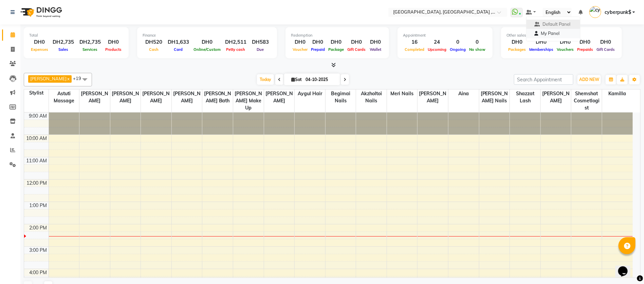 The width and height of the screenshot is (644, 284). I want to click on div: 1:00 PM, so click(39, 205).